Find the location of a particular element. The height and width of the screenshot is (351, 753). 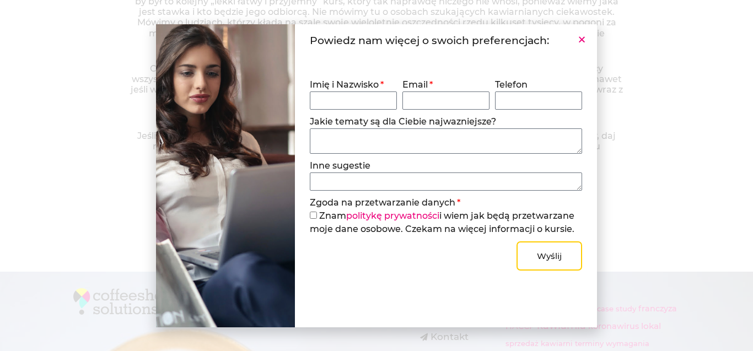

span: Wyślij is located at coordinates (549, 256).